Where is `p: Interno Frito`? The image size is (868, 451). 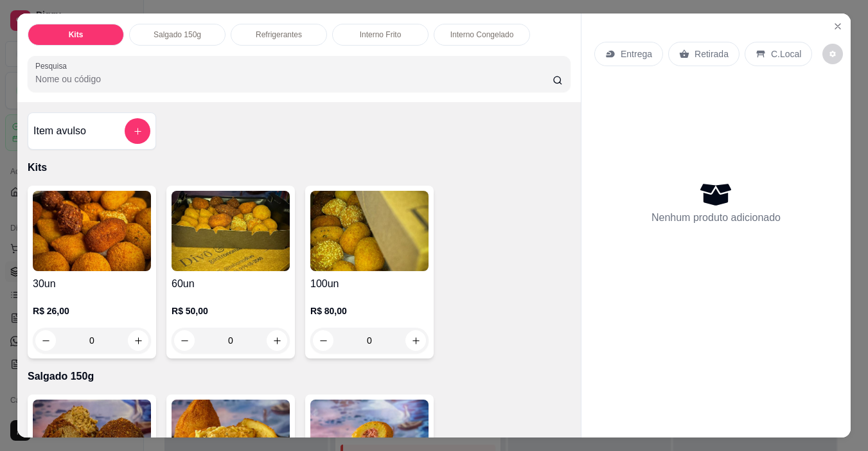 p: Interno Frito is located at coordinates (380, 35).